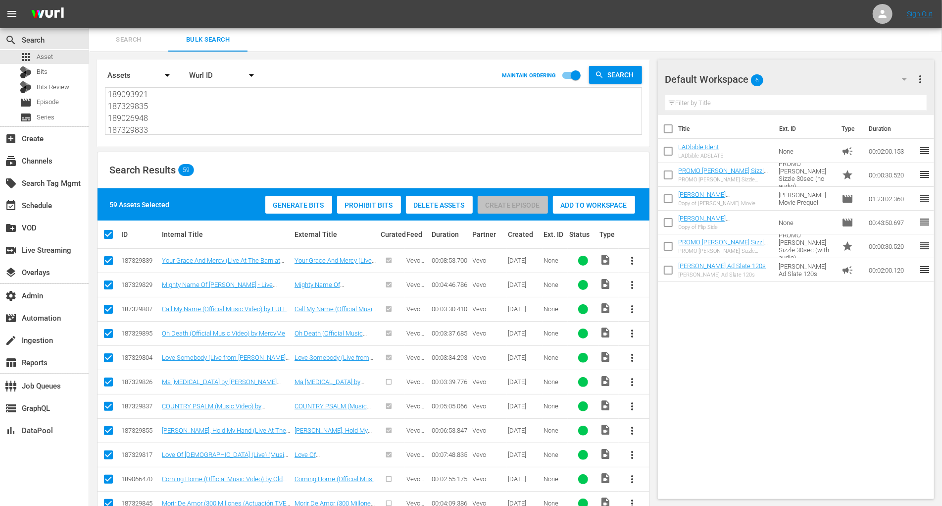  Describe the element at coordinates (804, 129) in the screenshot. I see `th: Ext. ID` at that location.